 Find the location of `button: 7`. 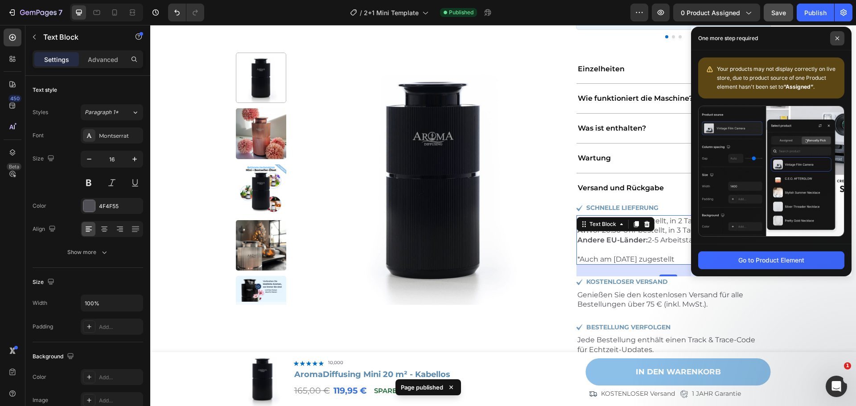

button: 7 is located at coordinates (35, 12).